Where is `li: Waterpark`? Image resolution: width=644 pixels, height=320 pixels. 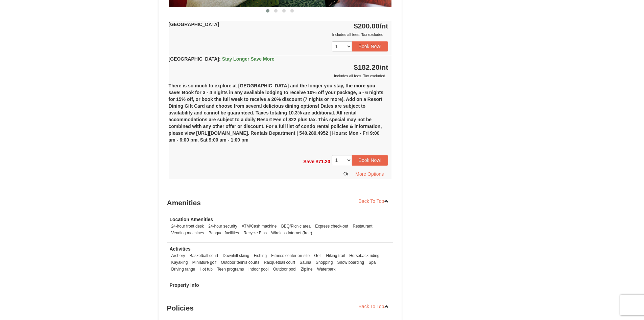 li: Waterpark is located at coordinates (326, 269).